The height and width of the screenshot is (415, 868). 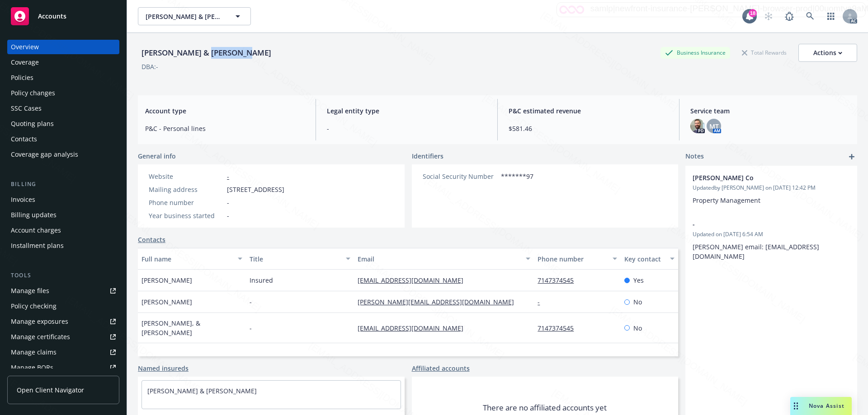 What do you see at coordinates (157, 156) in the screenshot?
I see `span: General info` at bounding box center [157, 156].